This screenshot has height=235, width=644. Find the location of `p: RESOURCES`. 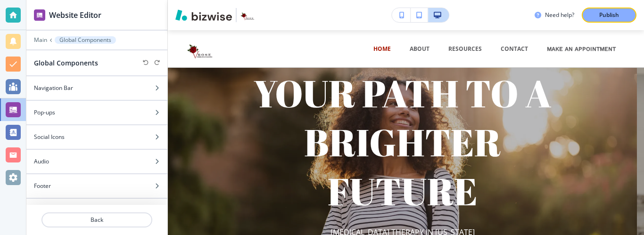

p: RESOURCES is located at coordinates (465, 49).